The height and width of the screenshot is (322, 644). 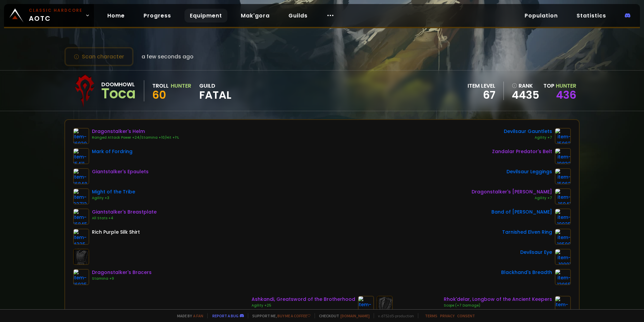 What do you see at coordinates (394, 316) in the screenshot?
I see `span: v. d752d5 - production` at bounding box center [394, 316].